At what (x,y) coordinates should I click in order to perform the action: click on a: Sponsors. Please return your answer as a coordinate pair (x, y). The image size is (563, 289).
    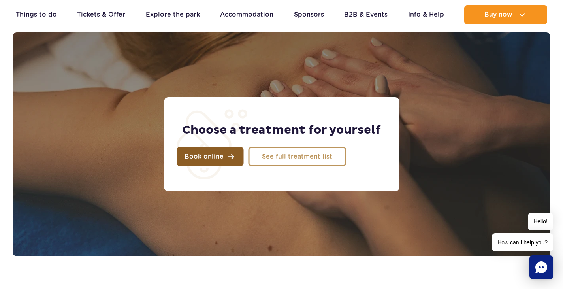
    Looking at the image, I should click on (309, 15).